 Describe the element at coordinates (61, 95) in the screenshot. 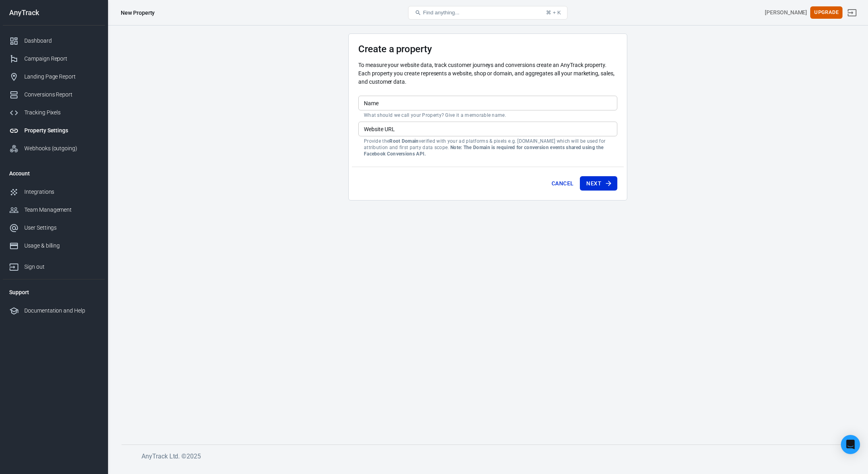

I see `div: Conversions Report` at that location.